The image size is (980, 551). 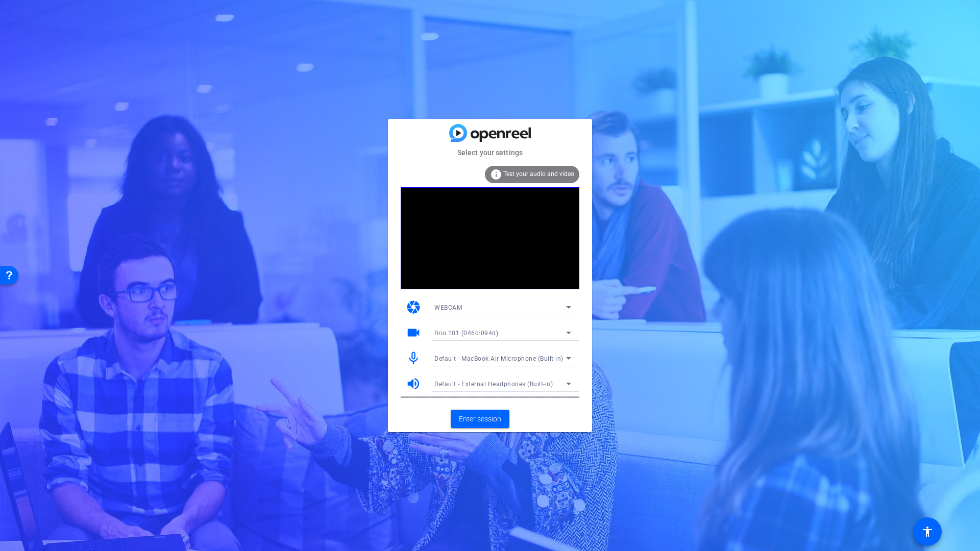 What do you see at coordinates (490, 152) in the screenshot?
I see `mat-card-subtitle: Select your settings` at bounding box center [490, 152].